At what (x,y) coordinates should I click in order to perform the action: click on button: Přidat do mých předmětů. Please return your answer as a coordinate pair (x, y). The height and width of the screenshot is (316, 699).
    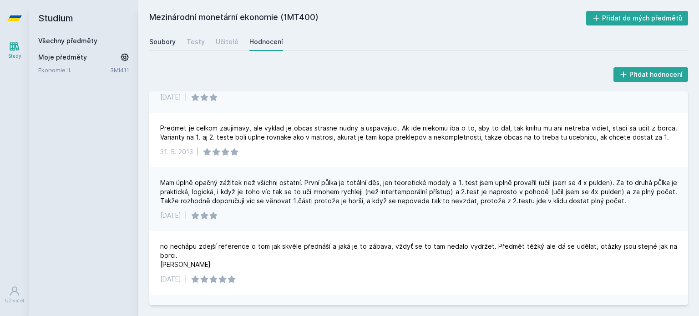
    Looking at the image, I should click on (637, 18).